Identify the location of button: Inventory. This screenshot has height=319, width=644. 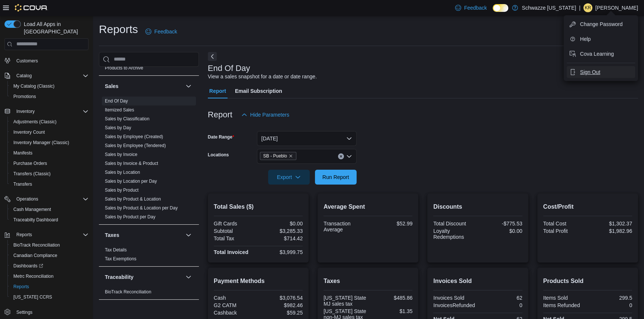
(25, 111).